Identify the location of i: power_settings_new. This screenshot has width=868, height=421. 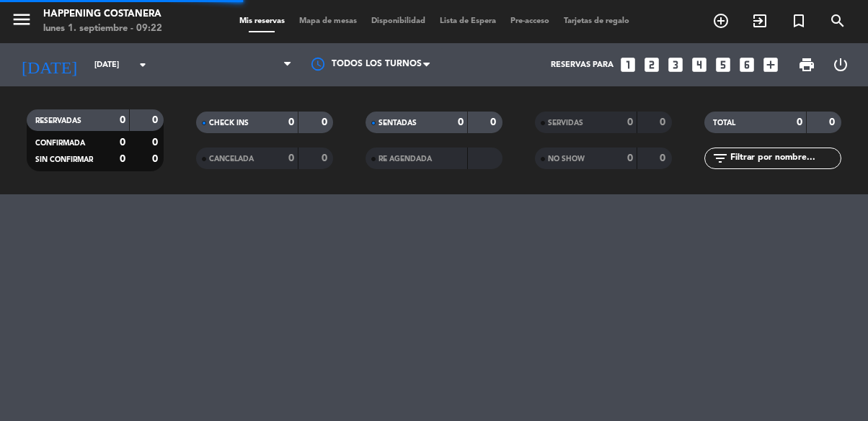
(840, 64).